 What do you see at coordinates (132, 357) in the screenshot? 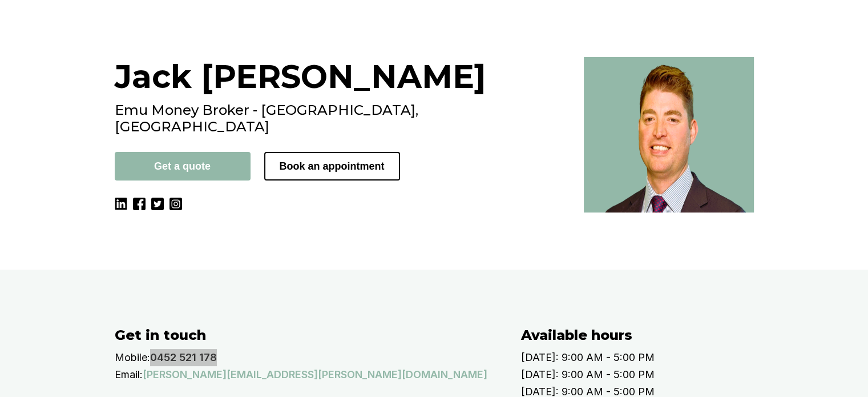
I see `p: Mobile:` at bounding box center [132, 357].